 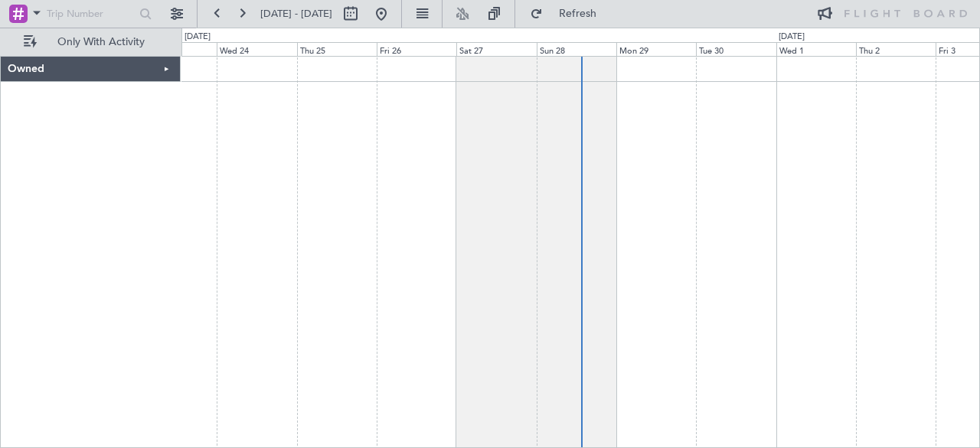 What do you see at coordinates (577, 49) in the screenshot?
I see `div: Sun 28` at bounding box center [577, 49].